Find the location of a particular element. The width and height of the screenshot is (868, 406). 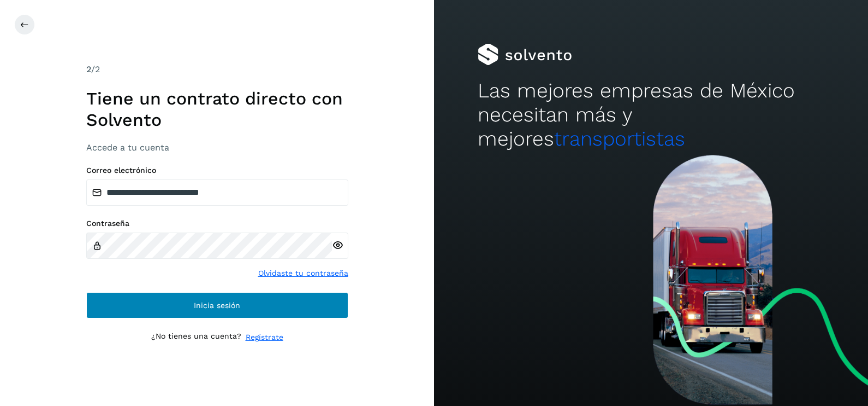

h2: Las mejores empresas de México necesitan más y mejores is located at coordinates (651, 115).